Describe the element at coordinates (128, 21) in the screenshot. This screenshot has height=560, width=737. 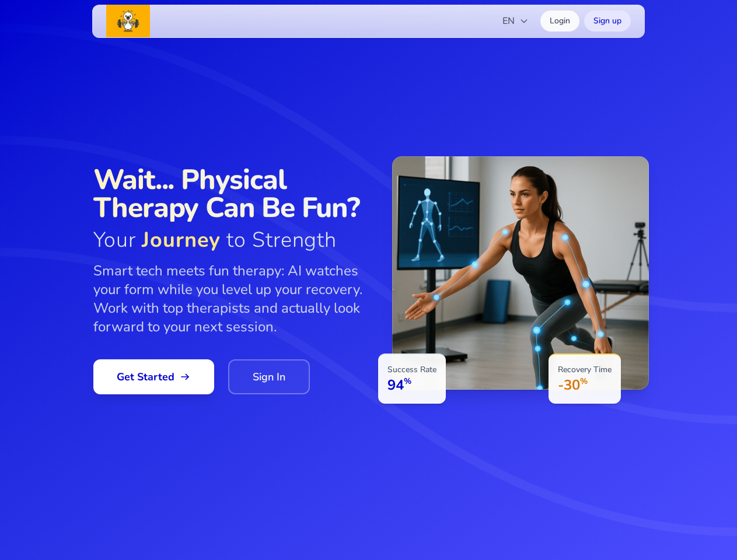
I see `img: INTERNALXYXYZ logo` at that location.